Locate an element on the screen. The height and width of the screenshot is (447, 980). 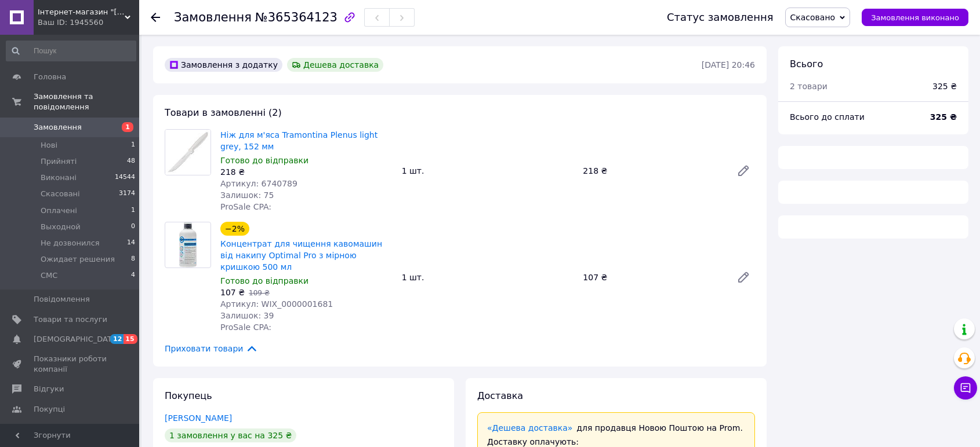
span: Інтернет-магазин "Dorozhe.net" is located at coordinates (82, 12).